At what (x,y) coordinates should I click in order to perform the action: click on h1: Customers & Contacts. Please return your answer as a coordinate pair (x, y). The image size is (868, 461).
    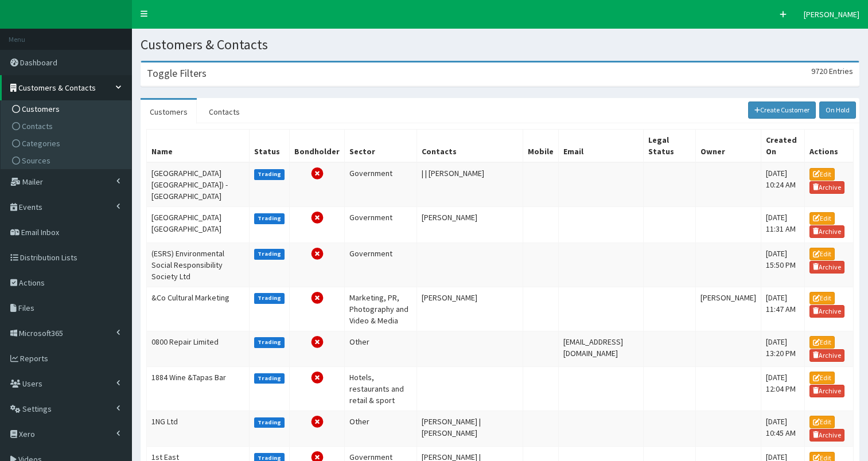
    Looking at the image, I should click on (500, 45).